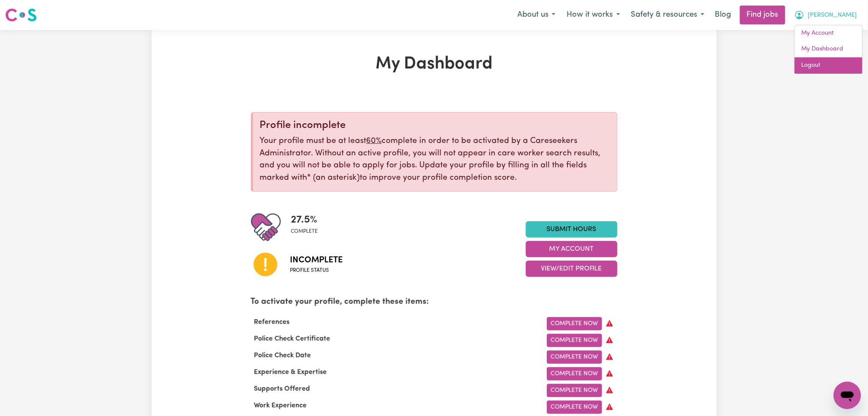 Image resolution: width=868 pixels, height=416 pixels. Describe the element at coordinates (723, 15) in the screenshot. I see `a: Blog` at that location.